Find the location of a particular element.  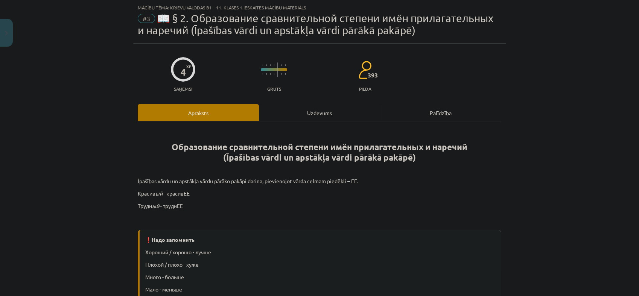

img: students-c634bb4e5e11cddfef0936a35e636f08e4e9abd3cc4e673bd6f9a4125e45ecb1.svg is located at coordinates (365, 70).